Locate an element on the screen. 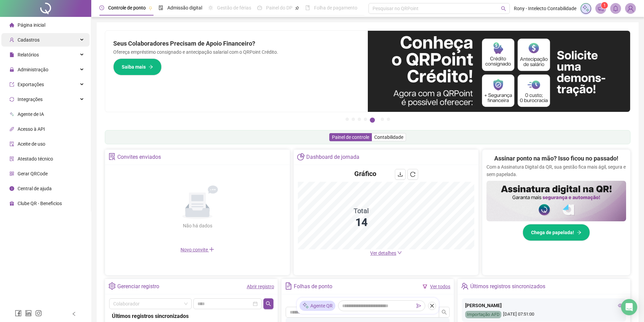 Image resolution: width=644 pixels, height=322 pixels. span: Gerar QRCode is located at coordinates (32, 174).